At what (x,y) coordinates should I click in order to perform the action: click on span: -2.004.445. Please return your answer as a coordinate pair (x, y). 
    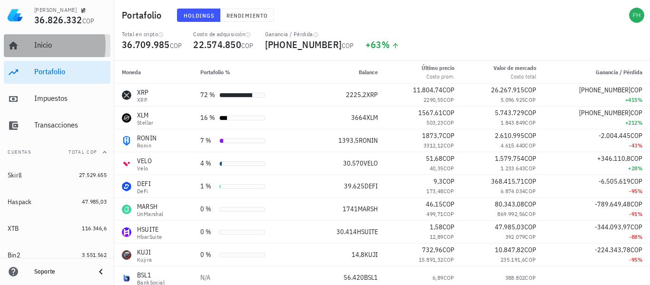
    Looking at the image, I should click on (614, 136).